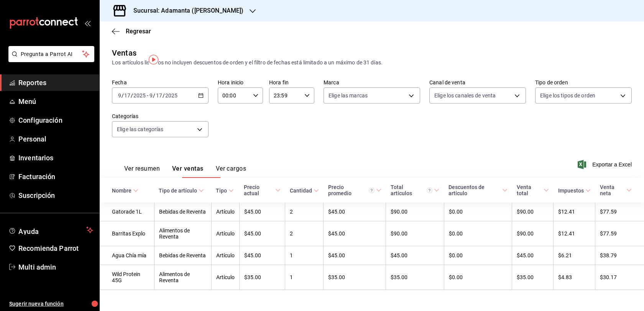 The width and height of the screenshot is (644, 311). I want to click on span: Personal, so click(56, 139).